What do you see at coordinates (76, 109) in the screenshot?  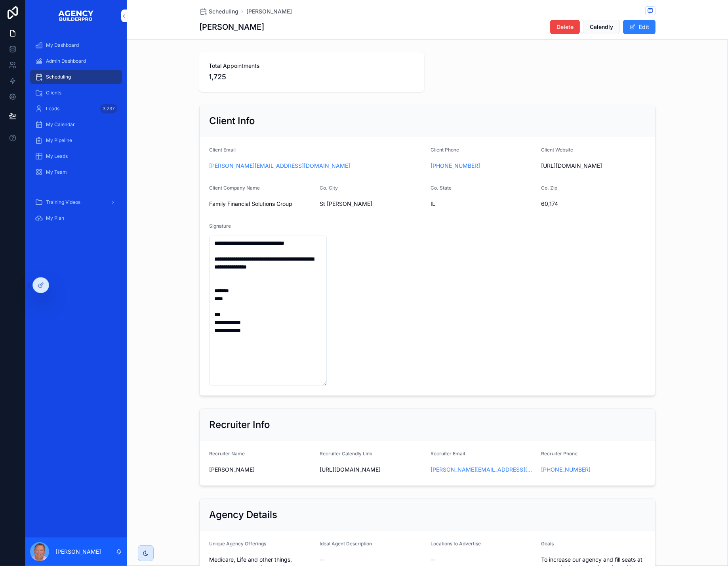 I see `a: Leads3,237` at bounding box center [76, 109].